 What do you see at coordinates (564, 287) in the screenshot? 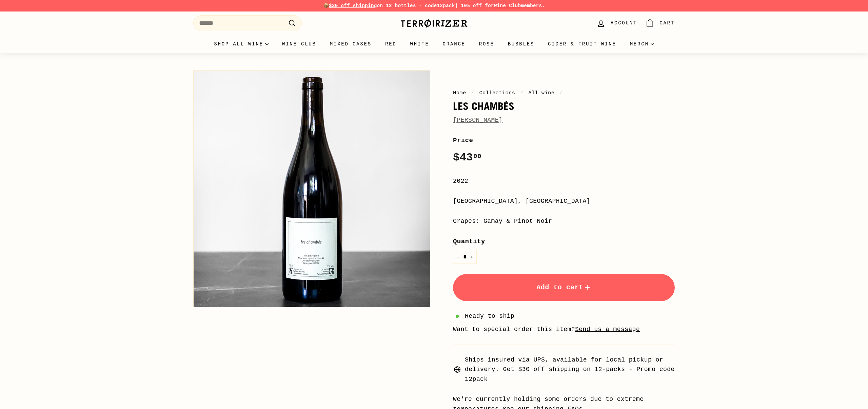
I see `button: Add to cart` at bounding box center [564, 287].